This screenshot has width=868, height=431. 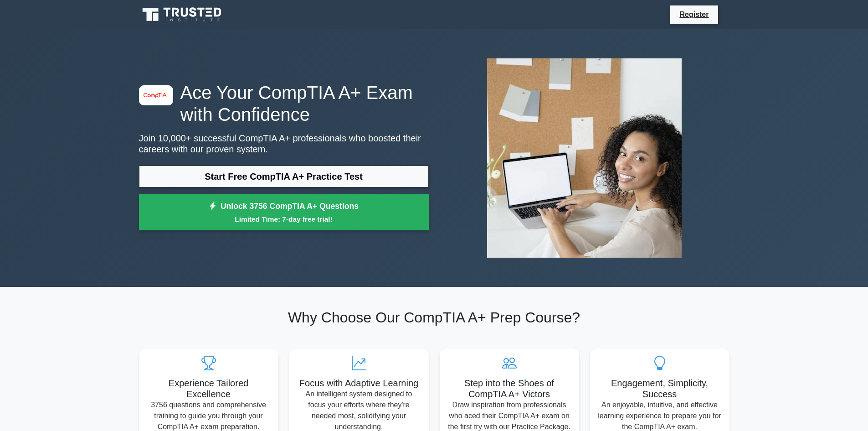 I want to click on h5: Experience Tailored Excellence, so click(x=209, y=389).